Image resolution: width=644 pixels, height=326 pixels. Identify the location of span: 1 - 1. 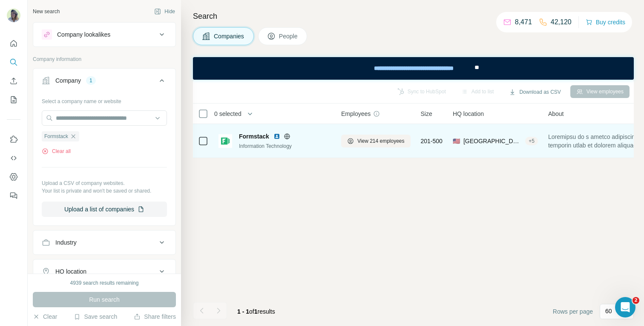
(243, 312).